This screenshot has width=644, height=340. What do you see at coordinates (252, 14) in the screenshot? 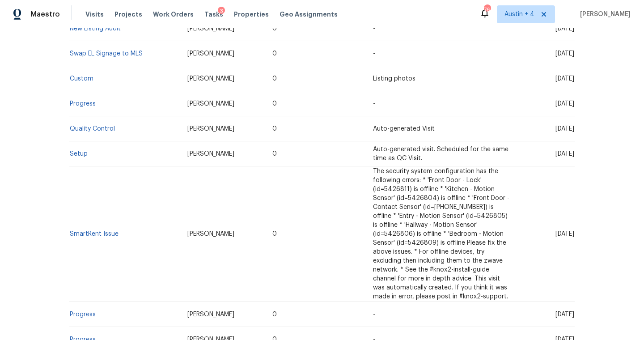
I see `span: Properties` at bounding box center [252, 14].